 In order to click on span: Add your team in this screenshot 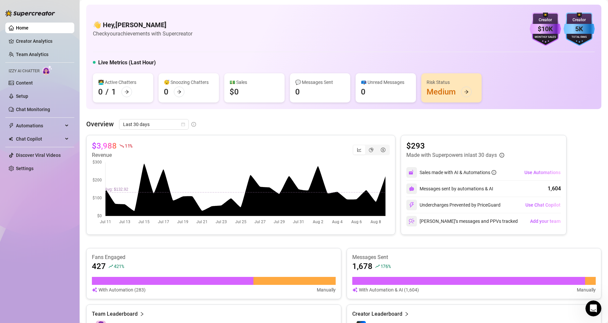, I will do `click(545, 221)`.